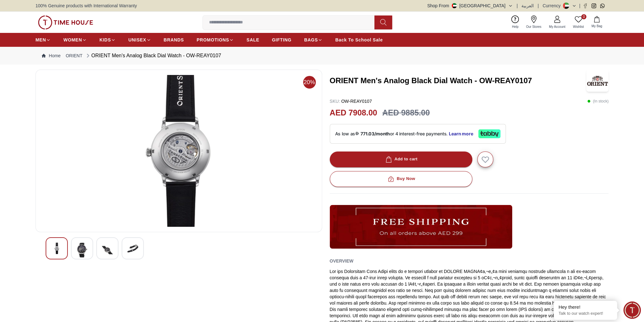  What do you see at coordinates (174, 40) in the screenshot?
I see `span: BRANDS` at bounding box center [174, 40].